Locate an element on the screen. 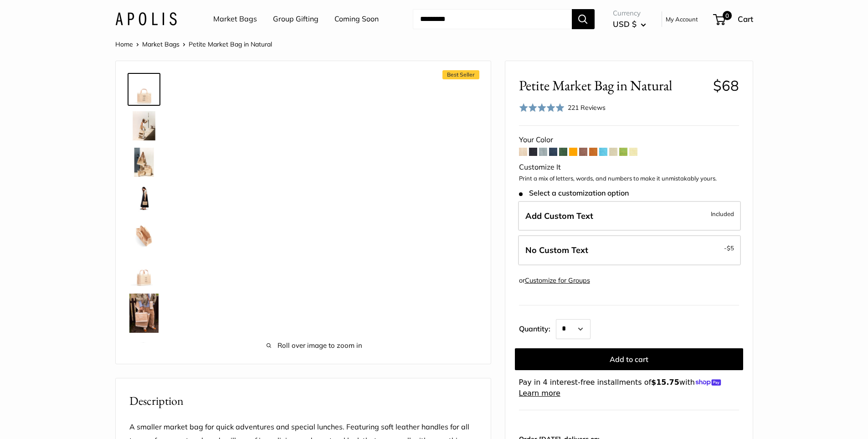 The image size is (868, 439). p: Print a mix of letters, words, and numbers to make it unmistakably yours. is located at coordinates (629, 179).